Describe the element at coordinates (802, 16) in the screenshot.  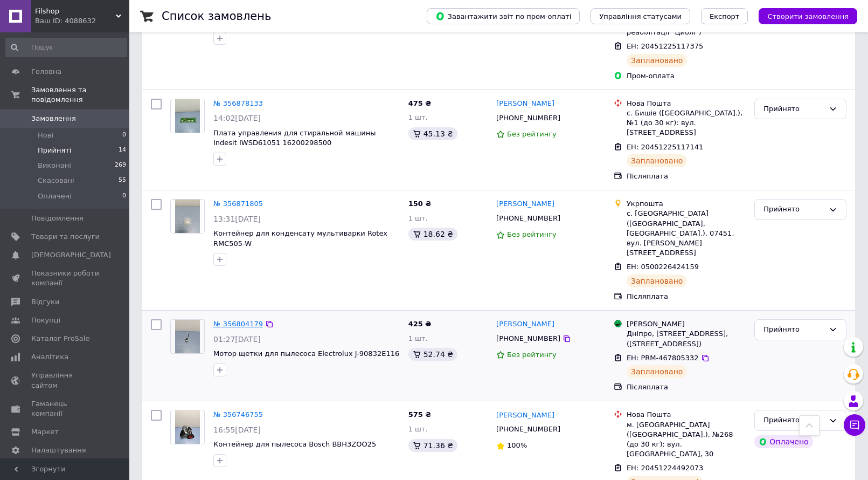
I see `a: Створити замовлення` at that location.